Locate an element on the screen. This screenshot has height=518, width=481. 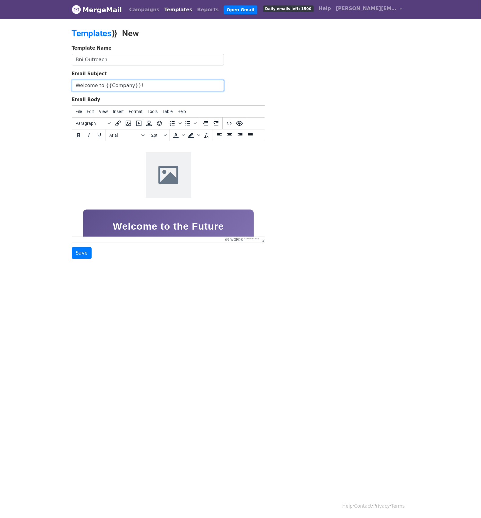
button: Align center is located at coordinates (230, 135).